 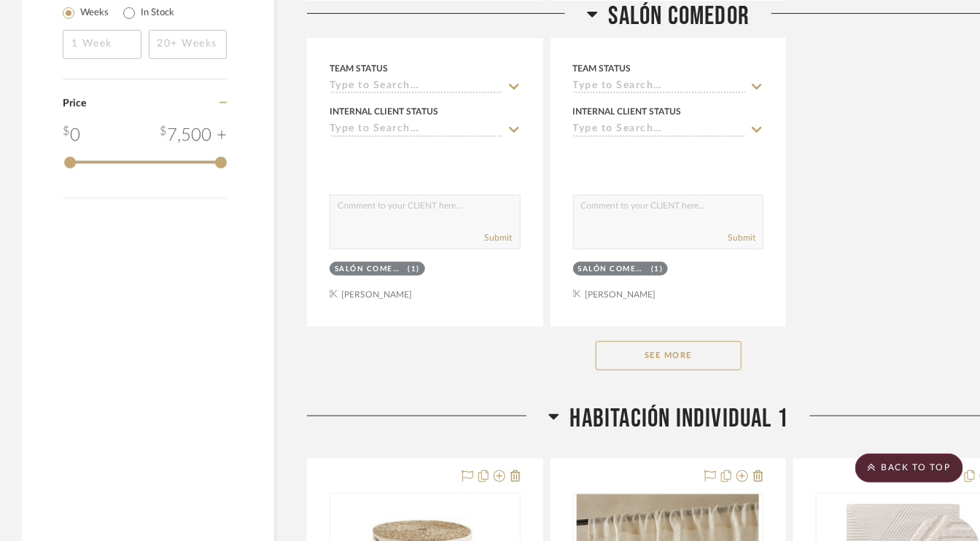 I want to click on label: Weeks, so click(x=94, y=14).